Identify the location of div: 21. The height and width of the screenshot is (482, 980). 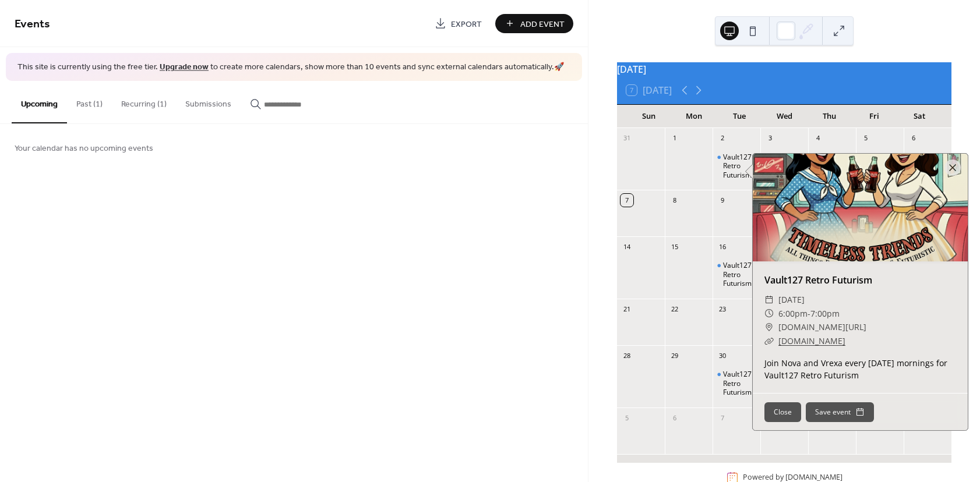
(627, 309).